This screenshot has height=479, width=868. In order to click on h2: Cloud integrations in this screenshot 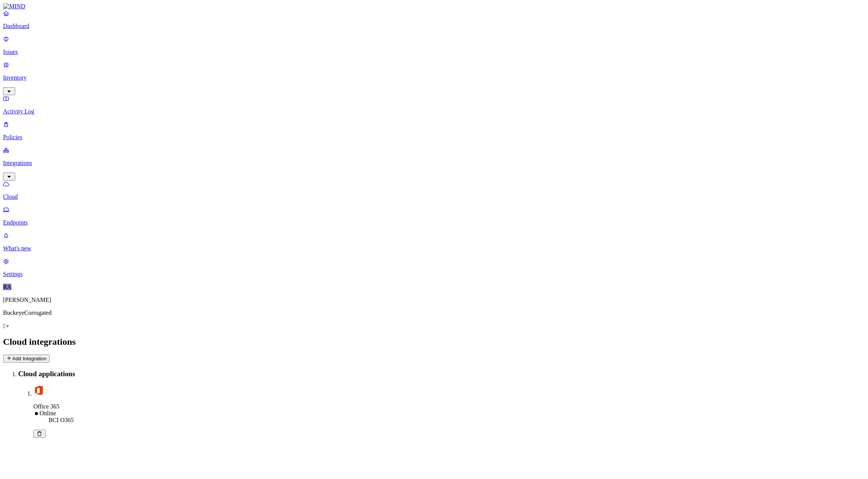, I will do `click(434, 342)`.